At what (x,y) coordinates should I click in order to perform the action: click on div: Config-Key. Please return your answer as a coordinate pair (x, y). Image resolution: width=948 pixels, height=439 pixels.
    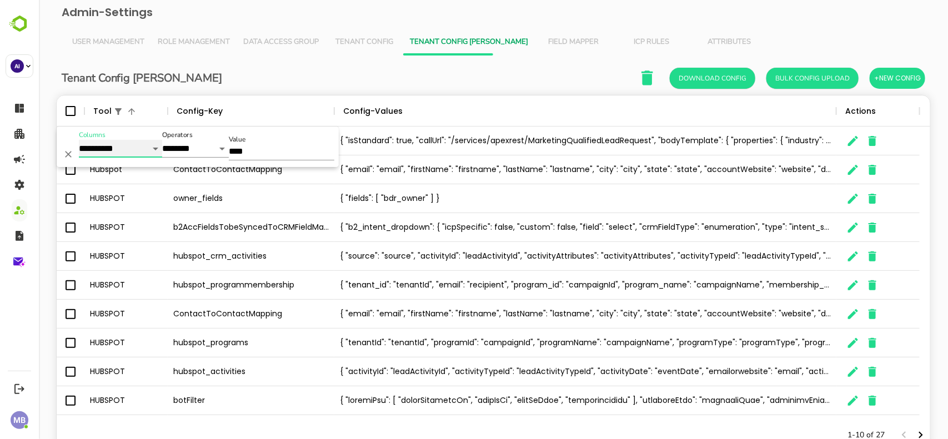
    Looking at the image, I should click on (160, 111).